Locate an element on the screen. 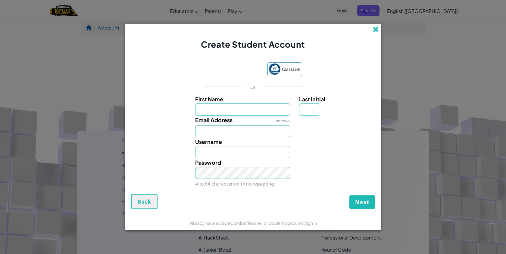 The width and height of the screenshot is (506, 254). span: Create Student Account is located at coordinates (253, 44).